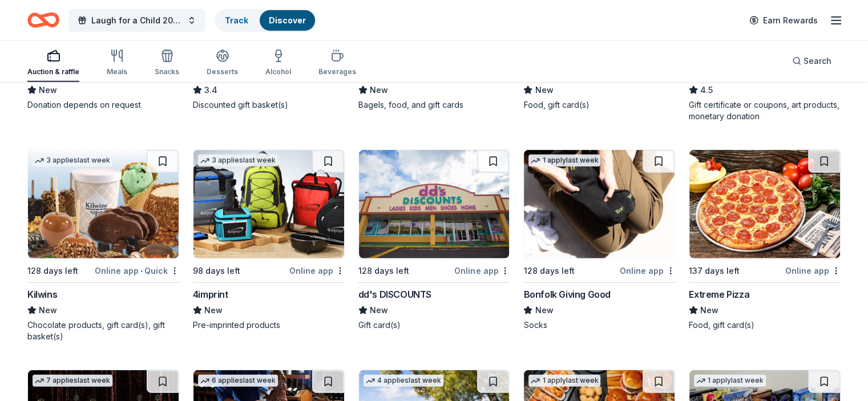 Image resolution: width=868 pixels, height=401 pixels. What do you see at coordinates (236, 20) in the screenshot?
I see `a: Track` at bounding box center [236, 20].